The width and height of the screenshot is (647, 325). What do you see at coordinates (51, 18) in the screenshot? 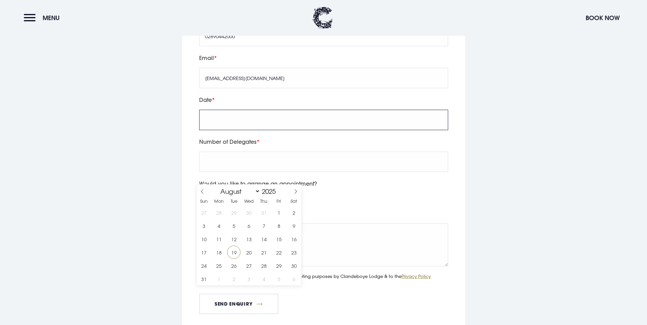
I see `span: Menu` at bounding box center [51, 18].